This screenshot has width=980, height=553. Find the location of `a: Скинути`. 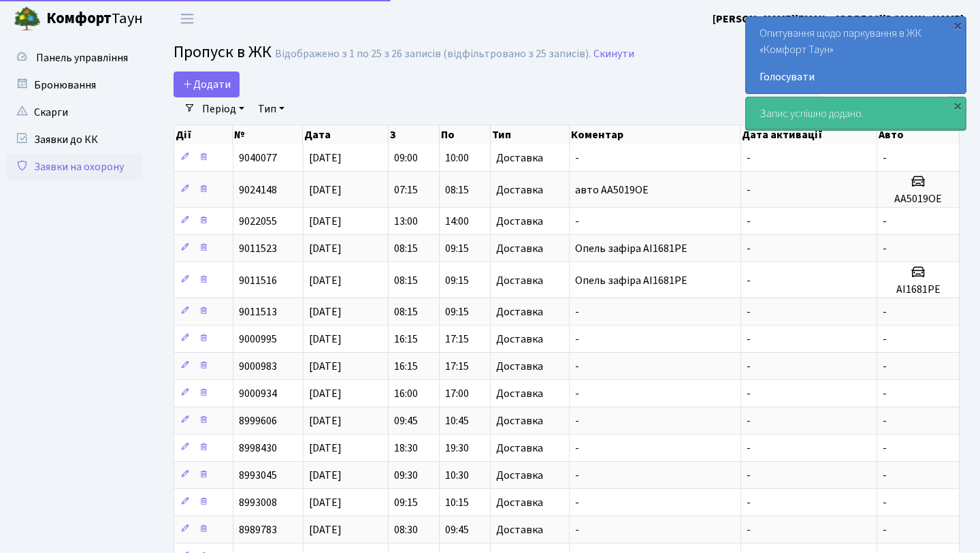

a: Скинути is located at coordinates (614, 54).